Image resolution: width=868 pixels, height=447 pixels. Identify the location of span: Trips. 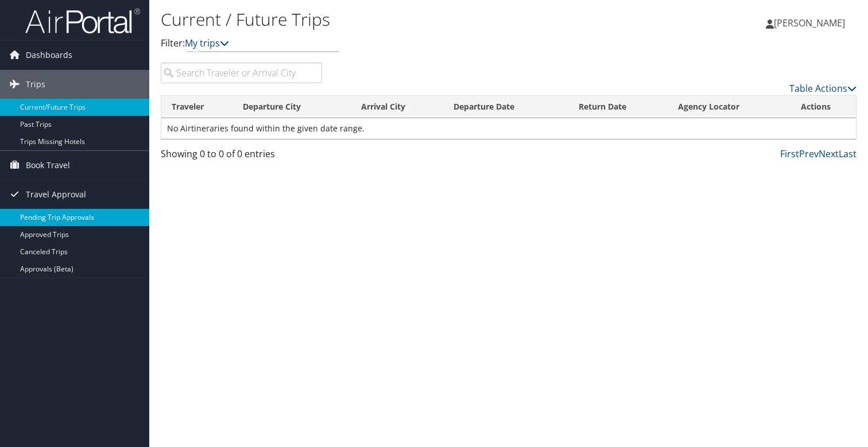
(36, 84).